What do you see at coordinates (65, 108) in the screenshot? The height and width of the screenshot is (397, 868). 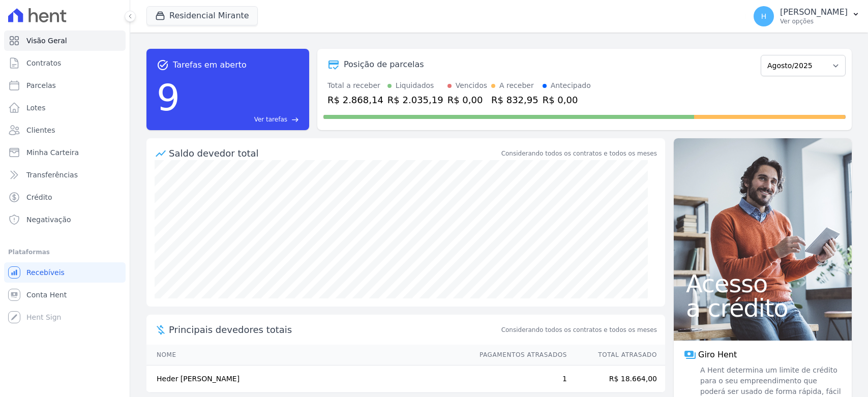 I see `a: Lotes` at bounding box center [65, 108].